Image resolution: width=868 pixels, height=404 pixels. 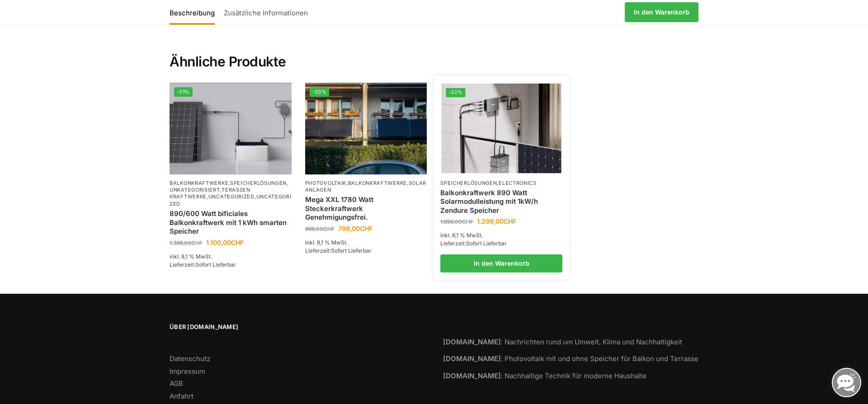 I want to click on a: AGB, so click(x=176, y=383).